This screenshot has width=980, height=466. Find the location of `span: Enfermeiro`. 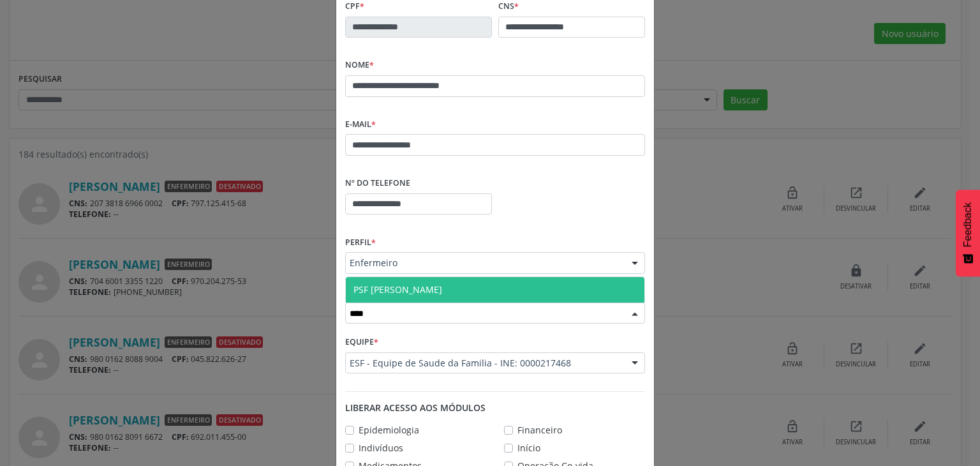

span: Enfermeiro is located at coordinates (484, 263).